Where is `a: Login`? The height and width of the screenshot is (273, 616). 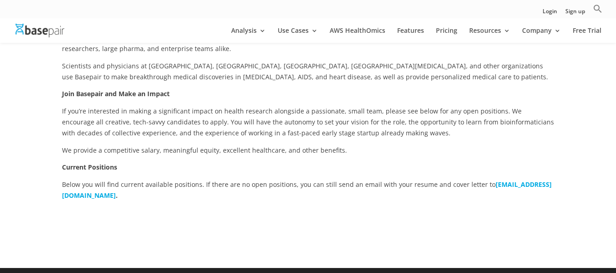
a: Login is located at coordinates (550, 13).